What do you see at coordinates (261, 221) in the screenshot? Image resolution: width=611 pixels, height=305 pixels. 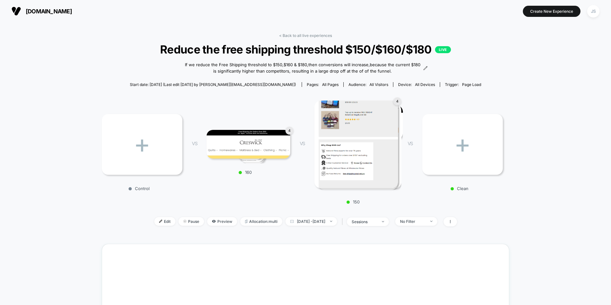 I see `span: Allocation: multi` at bounding box center [261, 221].